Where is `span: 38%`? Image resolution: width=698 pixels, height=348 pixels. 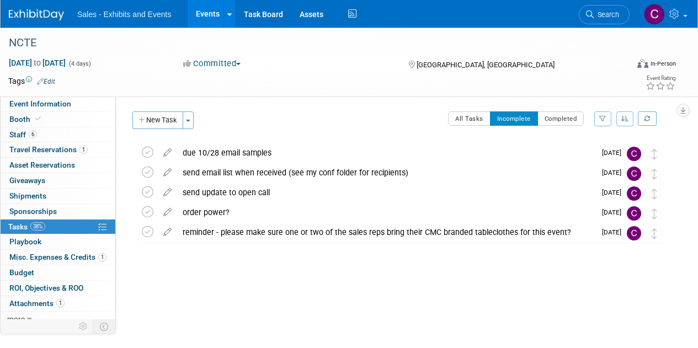 span: 38% is located at coordinates (38, 226).